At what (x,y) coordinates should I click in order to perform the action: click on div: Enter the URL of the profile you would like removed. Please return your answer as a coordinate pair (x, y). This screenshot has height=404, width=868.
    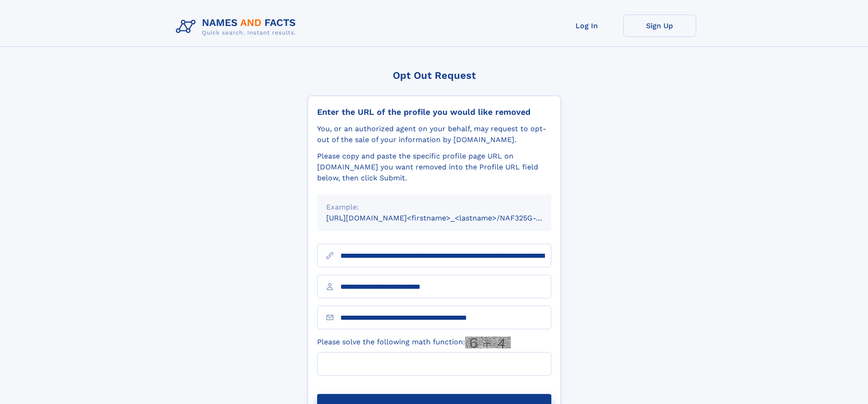
    Looking at the image, I should click on (434, 112).